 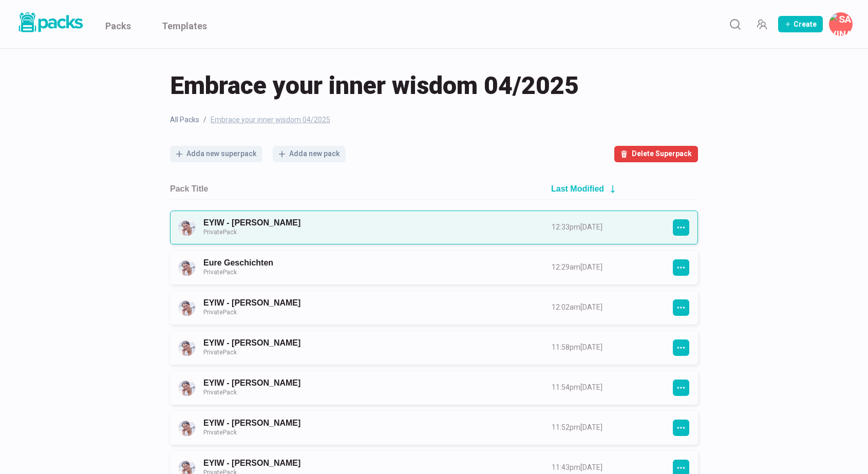 I want to click on button: Manage Team Invites, so click(x=762, y=24).